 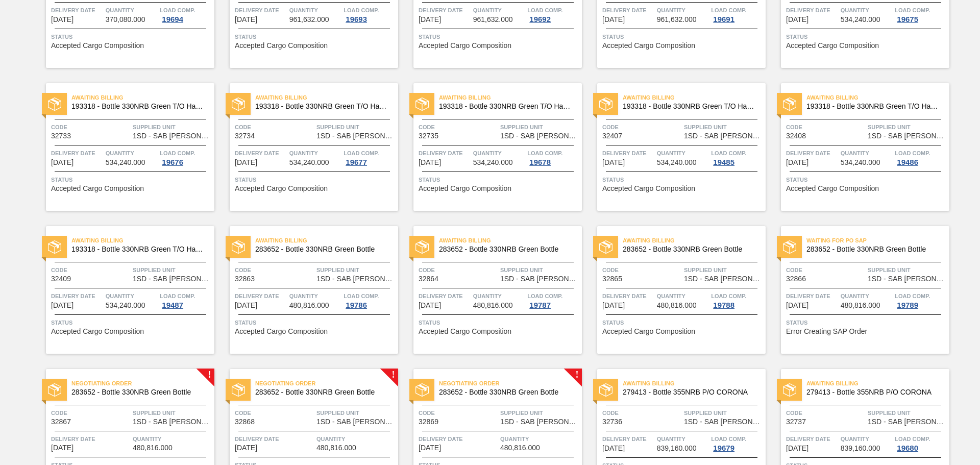 I want to click on span: 32866, so click(x=795, y=279).